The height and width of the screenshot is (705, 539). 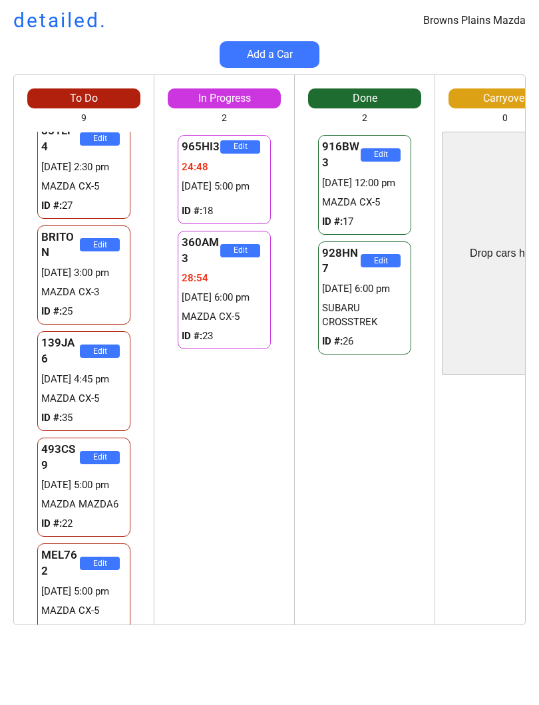 What do you see at coordinates (84, 630) in the screenshot?
I see `div: 31` at bounding box center [84, 630].